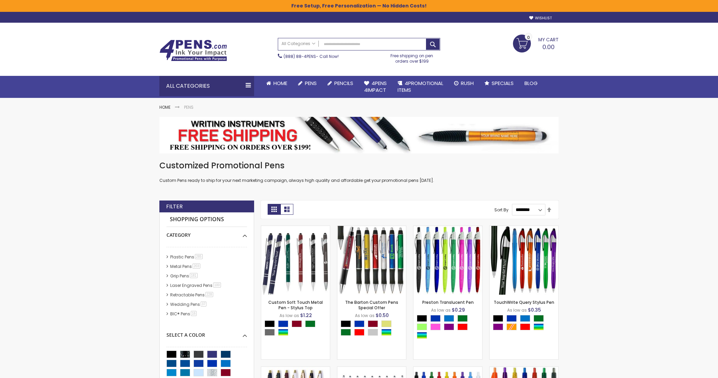 The width and height of the screenshot is (718, 378). I want to click on strong: Grid, so click(274, 209).